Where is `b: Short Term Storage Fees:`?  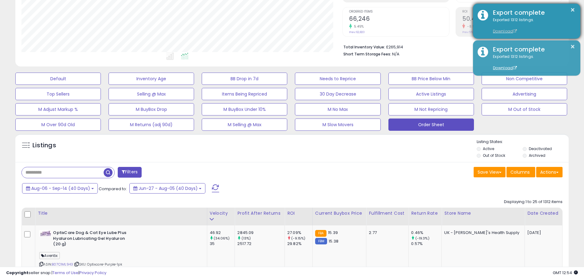 b: Short Term Storage Fees: is located at coordinates (367, 54).